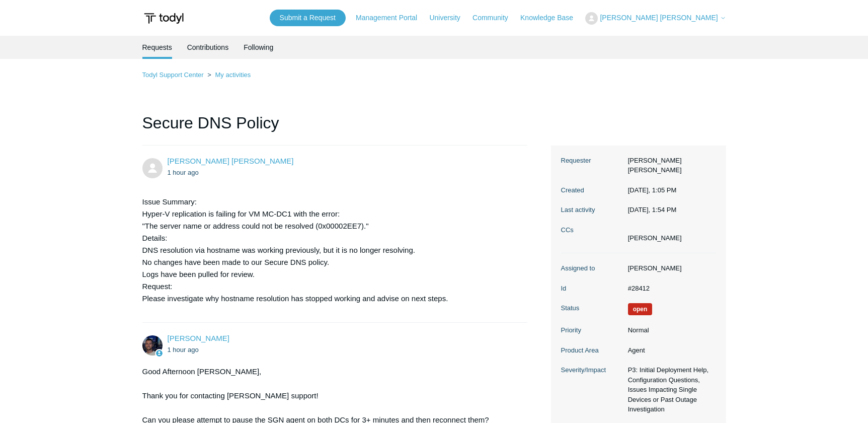  Describe the element at coordinates (592, 190) in the screenshot. I see `dt: Created` at that location.